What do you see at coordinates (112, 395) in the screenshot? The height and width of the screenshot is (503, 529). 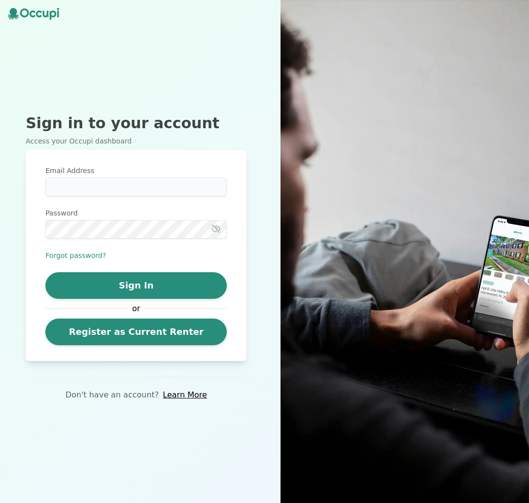 I see `p: Don't have an account?` at bounding box center [112, 395].